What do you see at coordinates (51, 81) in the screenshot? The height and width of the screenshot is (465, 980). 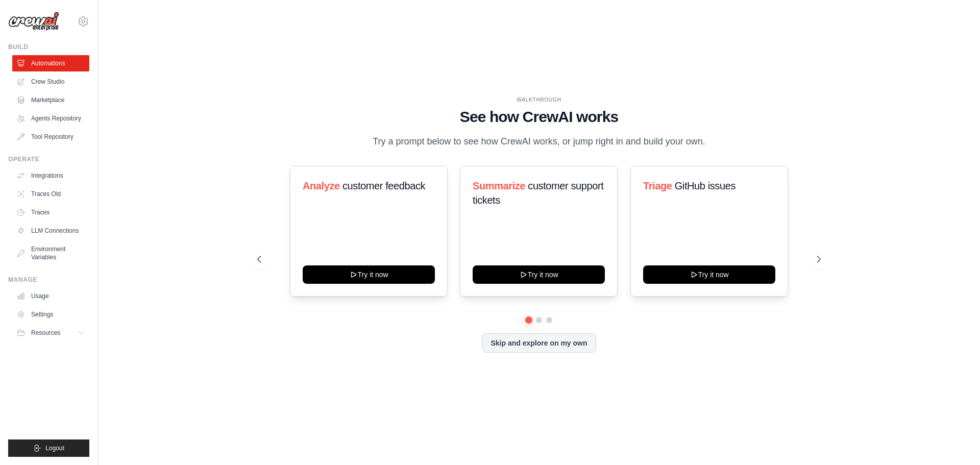 I see `a: Crew Studio` at bounding box center [51, 81].